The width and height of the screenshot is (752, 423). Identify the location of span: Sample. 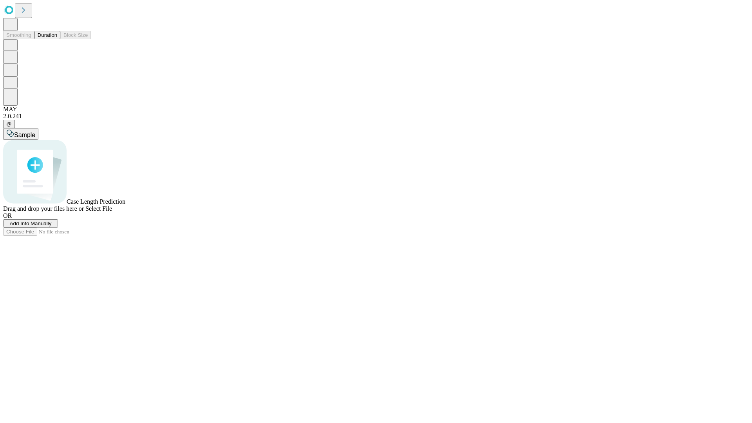
(25, 135).